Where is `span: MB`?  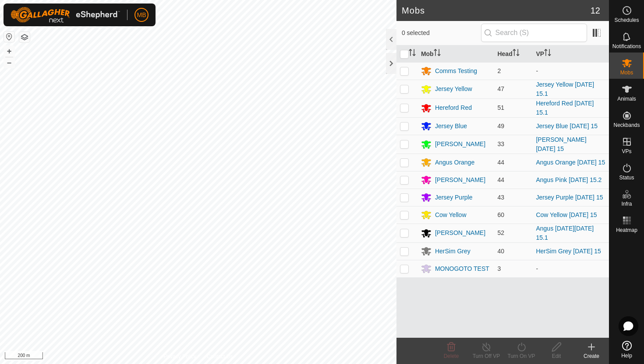
span: MB is located at coordinates (141, 15).